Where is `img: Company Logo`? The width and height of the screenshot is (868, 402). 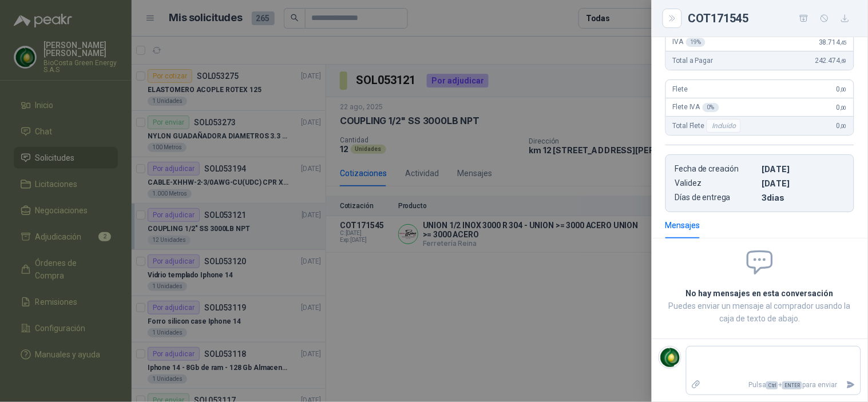 img: Company Logo is located at coordinates (670, 357).